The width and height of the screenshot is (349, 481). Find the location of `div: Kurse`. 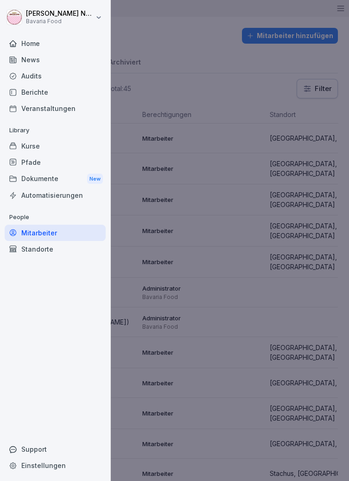

div: Kurse is located at coordinates (55, 146).